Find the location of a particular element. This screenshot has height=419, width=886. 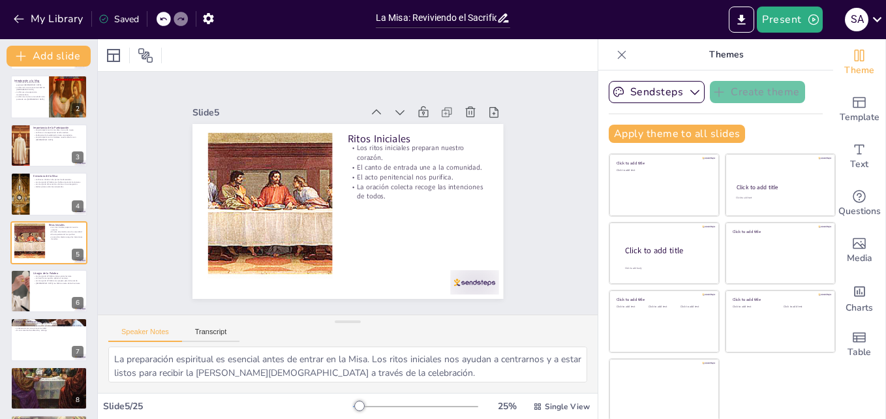

span: Text is located at coordinates (859, 164).